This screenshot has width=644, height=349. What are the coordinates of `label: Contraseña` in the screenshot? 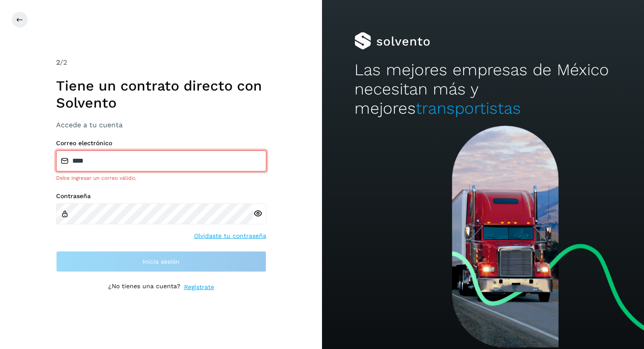 It's located at (161, 196).